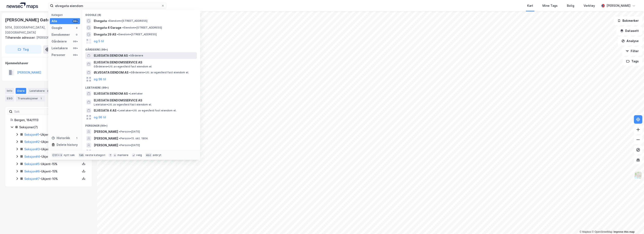  What do you see at coordinates (136, 55) in the screenshot?
I see `span: Gårdeiere` at bounding box center [136, 55].